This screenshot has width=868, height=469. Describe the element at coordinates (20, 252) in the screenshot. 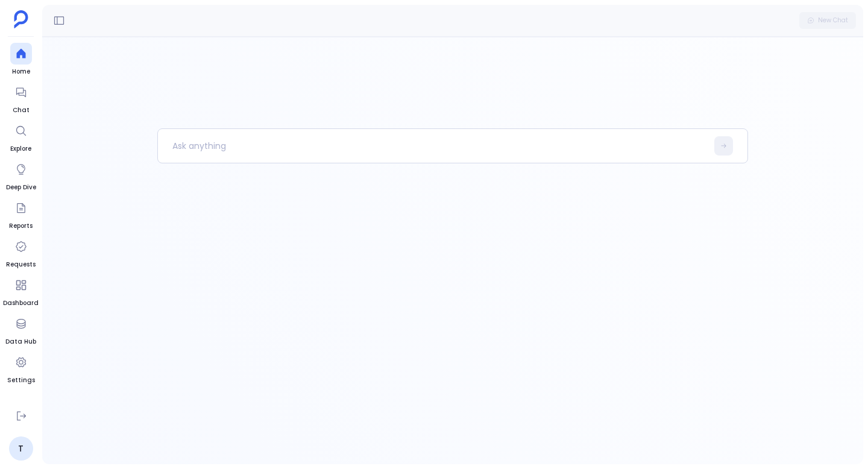

I see `a: Requests` at that location.